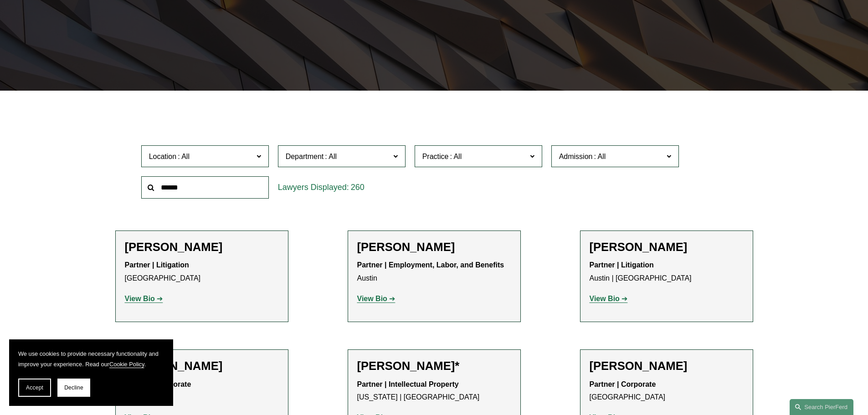  Describe the element at coordinates (73, 387) in the screenshot. I see `button: Decline` at that location.